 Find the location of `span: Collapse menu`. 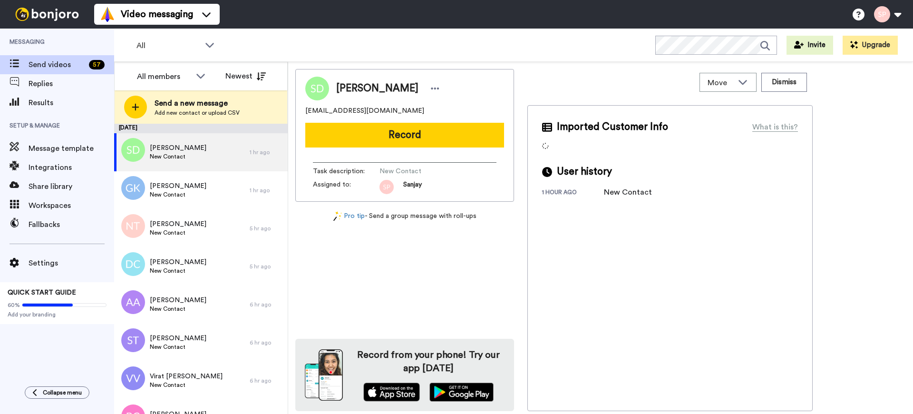

span: Collapse menu is located at coordinates (62, 392).